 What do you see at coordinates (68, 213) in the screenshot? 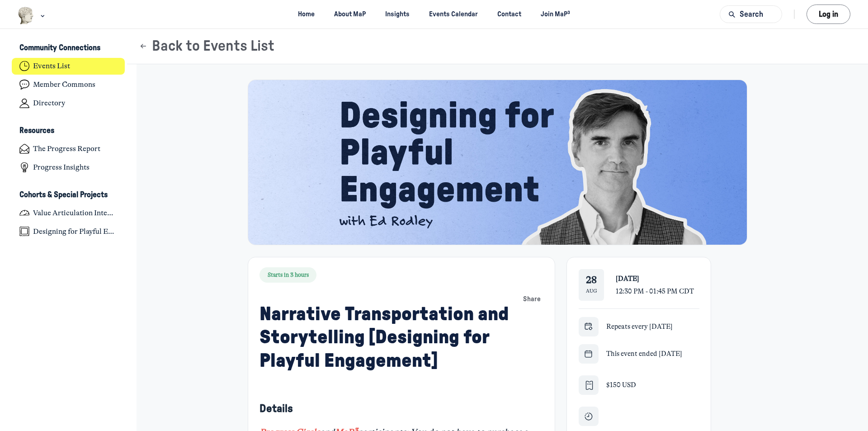
I see `a: Value Articulation Intensive (Cultural Leadership Lab)` at bounding box center [68, 213].